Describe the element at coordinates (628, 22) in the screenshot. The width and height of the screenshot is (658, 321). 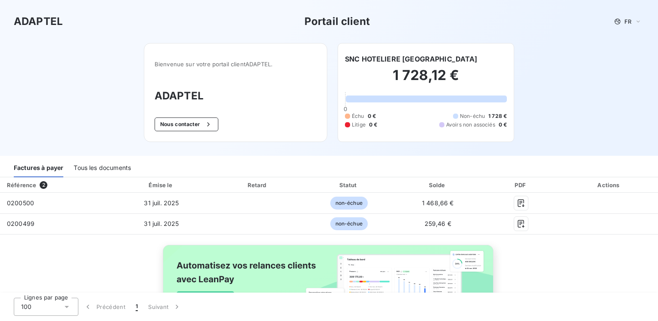
I see `span: FR` at that location.